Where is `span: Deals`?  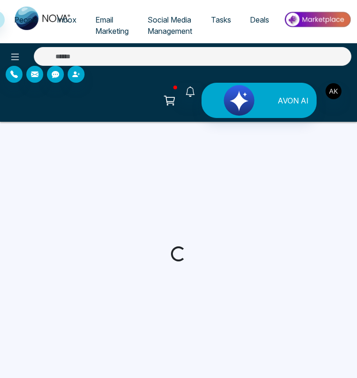 span: Deals is located at coordinates (259, 20).